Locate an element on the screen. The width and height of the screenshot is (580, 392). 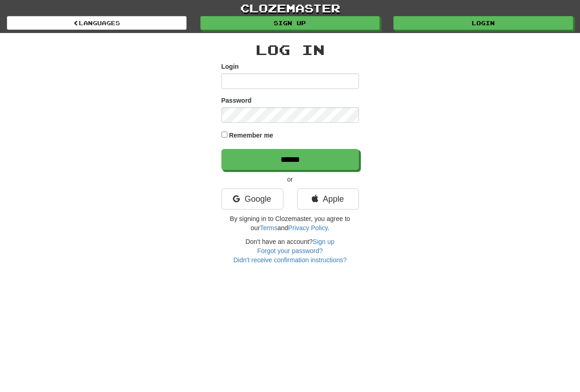
p: By signing in to Clozemaster, you agree to our and . is located at coordinates (290, 223).